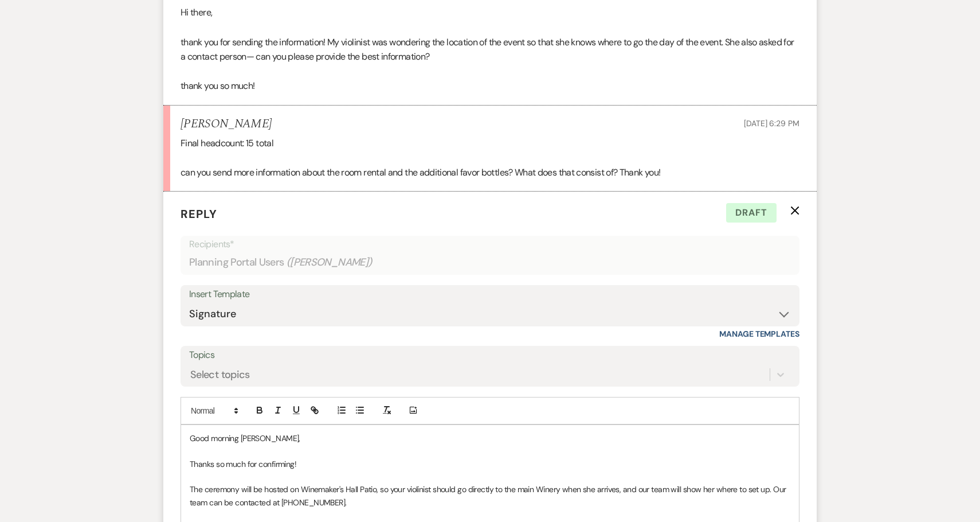  Describe the element at coordinates (490, 244) in the screenshot. I see `p: Recipients*` at that location.